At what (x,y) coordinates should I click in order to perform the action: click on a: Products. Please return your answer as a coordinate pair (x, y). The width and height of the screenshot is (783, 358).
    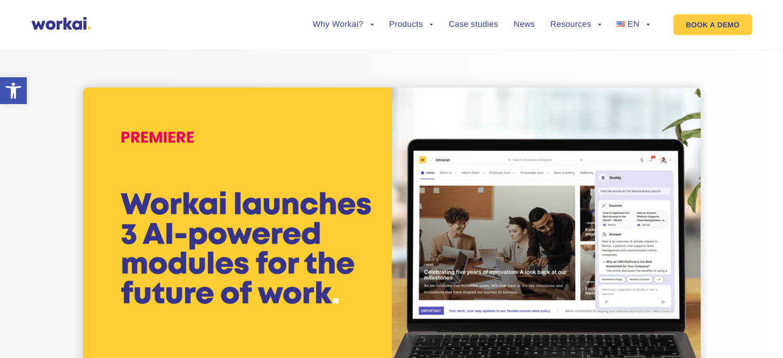
    Looking at the image, I should click on (411, 25).